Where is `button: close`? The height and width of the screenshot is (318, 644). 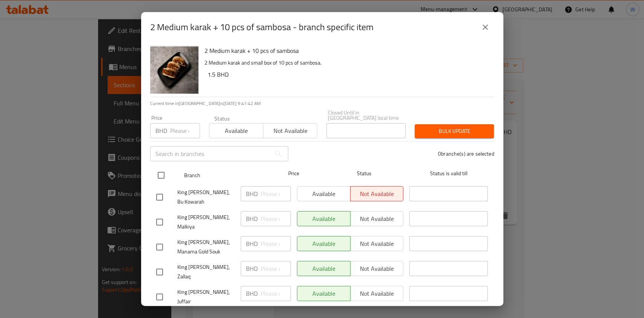 button: close is located at coordinates (485, 27).